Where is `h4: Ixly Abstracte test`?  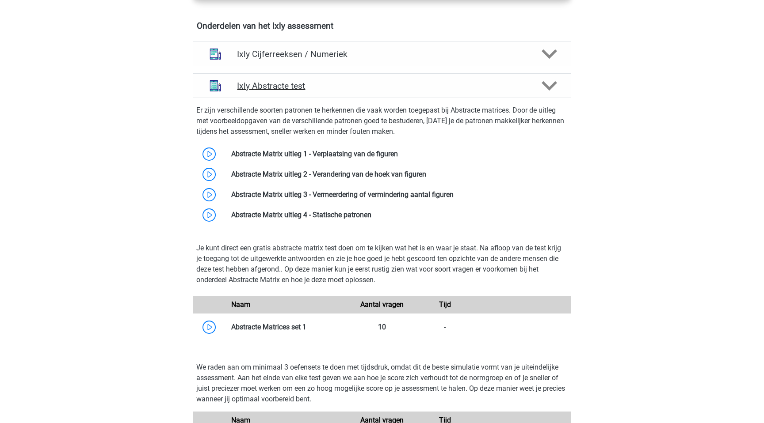
h4: Ixly Abstracte test is located at coordinates (381, 86).